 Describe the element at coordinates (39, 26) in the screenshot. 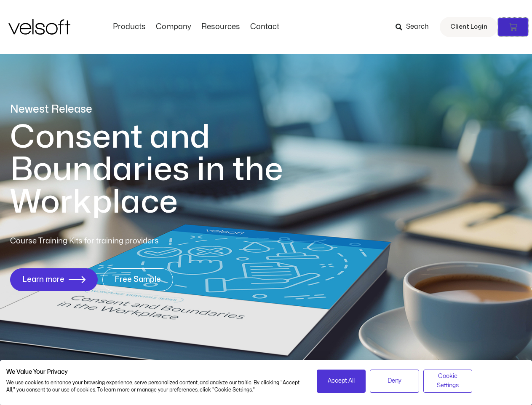

I see `img: Velsoft Training Materials` at that location.